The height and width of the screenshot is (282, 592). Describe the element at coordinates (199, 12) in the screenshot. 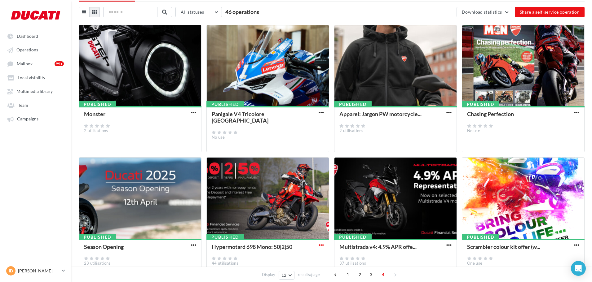

I see `button: All statuses` at that location.